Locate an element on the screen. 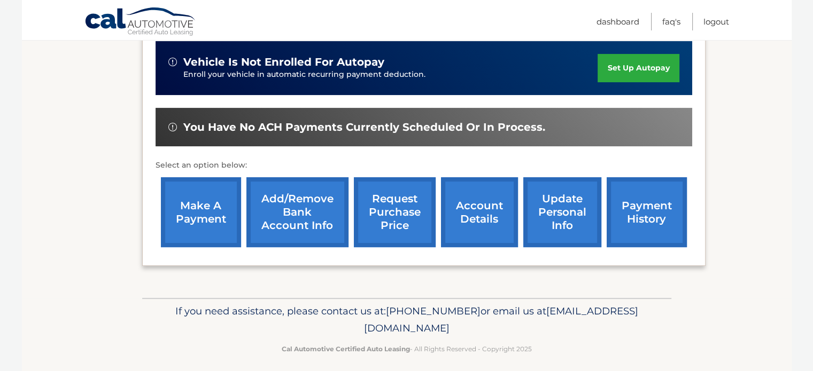 The height and width of the screenshot is (371, 813). p: - All Rights Reserved - Copyright 2025 is located at coordinates (407, 349).